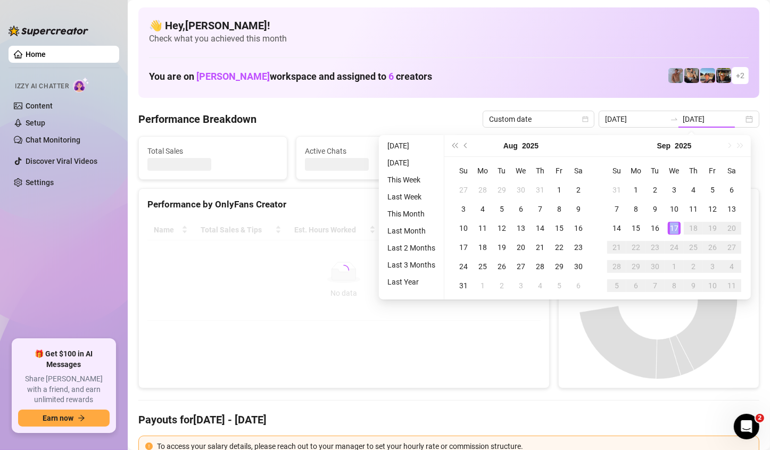 The width and height of the screenshot is (770, 450). I want to click on span: exclamation-circle, so click(149, 447).